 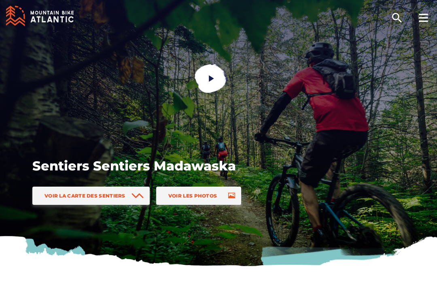 What do you see at coordinates (211, 78) in the screenshot?
I see `ion-icon: play` at bounding box center [211, 78].